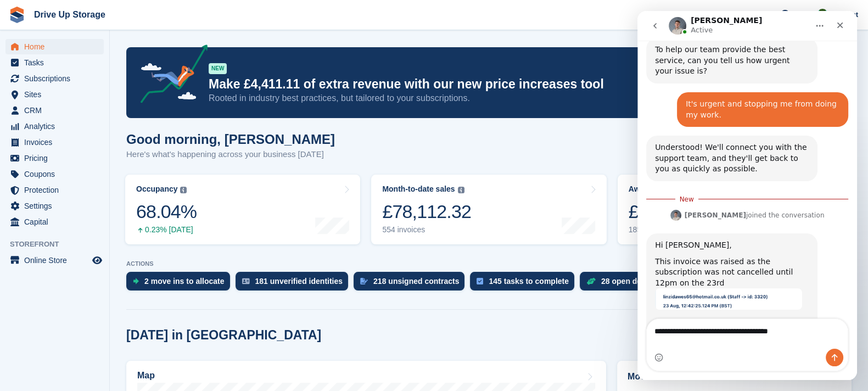  What do you see at coordinates (822, 14) in the screenshot?
I see `img: Camille` at bounding box center [822, 14].